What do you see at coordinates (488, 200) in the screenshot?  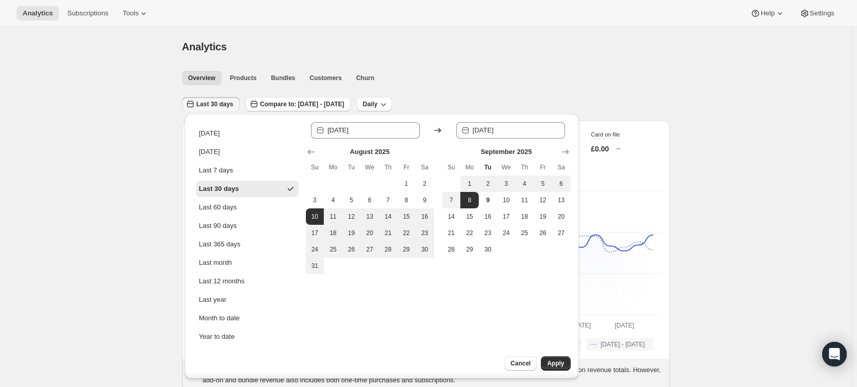 I see `button: Today Tuesday September 9 2025` at bounding box center [488, 200].